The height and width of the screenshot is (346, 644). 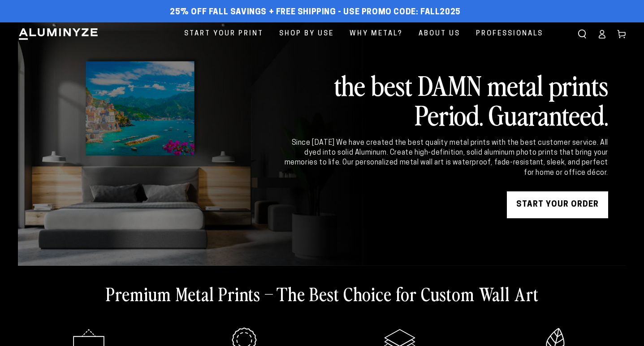 I want to click on h2: the best DAMN metal prints Period. Guaranteed., so click(x=446, y=100).